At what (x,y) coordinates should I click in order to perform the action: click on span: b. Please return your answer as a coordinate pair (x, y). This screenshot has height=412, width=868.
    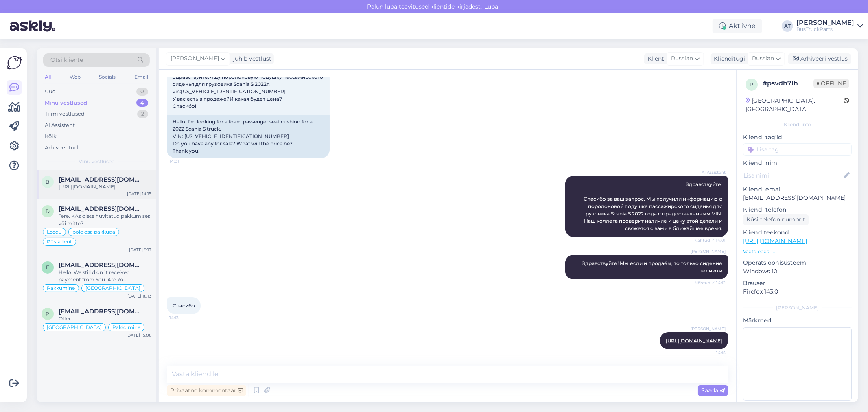
    Looking at the image, I should click on (48, 181).